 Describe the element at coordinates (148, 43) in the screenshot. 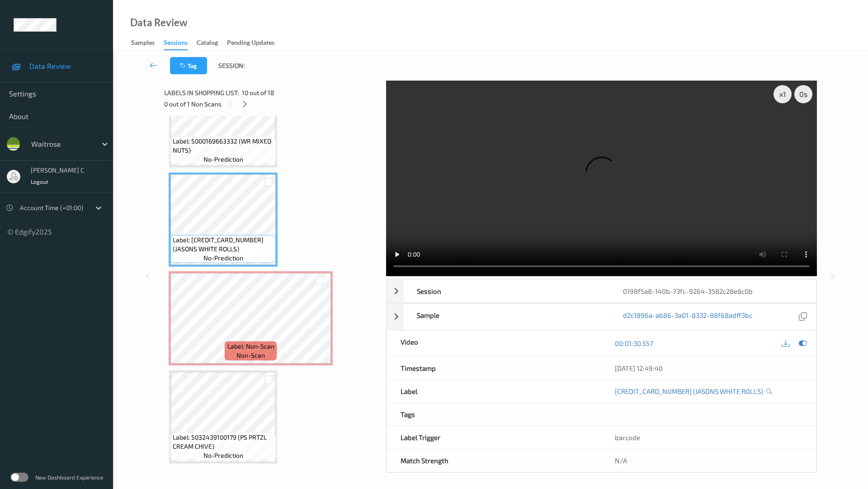

I see `a: Samples` at that location.